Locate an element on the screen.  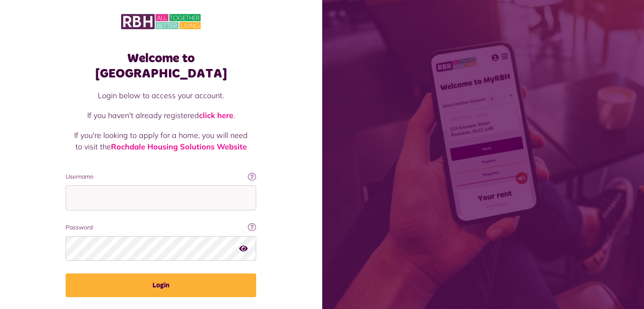
a: click here is located at coordinates (216, 115).